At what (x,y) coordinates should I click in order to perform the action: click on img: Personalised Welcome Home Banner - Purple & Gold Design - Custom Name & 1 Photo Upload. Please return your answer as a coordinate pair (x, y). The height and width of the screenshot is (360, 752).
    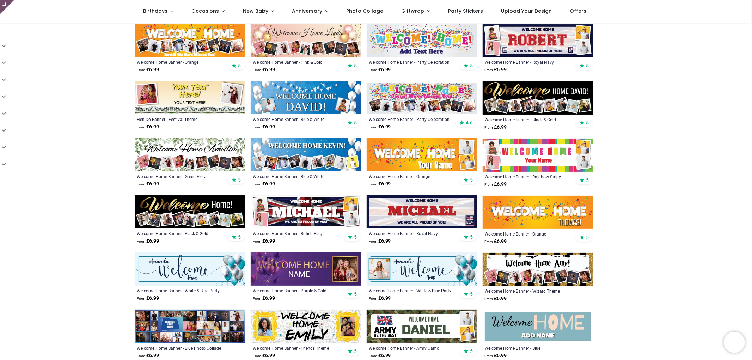
    Looking at the image, I should click on (306, 269).